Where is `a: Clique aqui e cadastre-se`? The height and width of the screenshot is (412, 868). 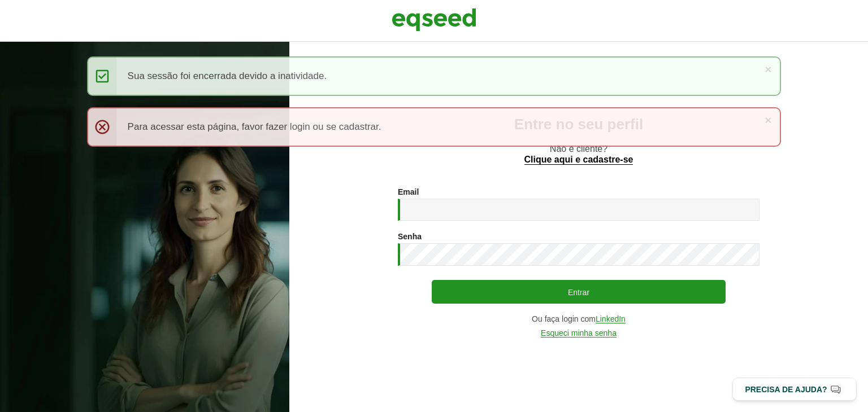
a: Clique aqui e cadastre-se is located at coordinates (579, 160).